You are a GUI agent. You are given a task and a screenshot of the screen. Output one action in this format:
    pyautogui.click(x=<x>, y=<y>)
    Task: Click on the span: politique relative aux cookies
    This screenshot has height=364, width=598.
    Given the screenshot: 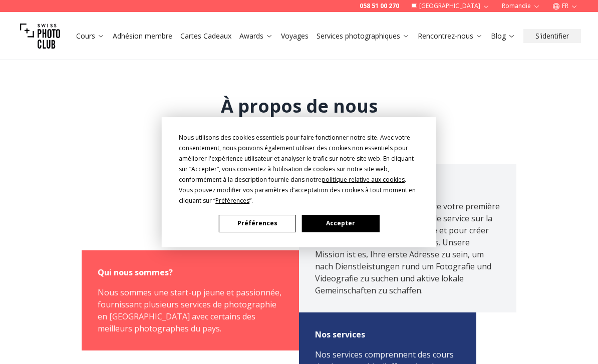 What is the action you would take?
    pyautogui.click(x=363, y=179)
    